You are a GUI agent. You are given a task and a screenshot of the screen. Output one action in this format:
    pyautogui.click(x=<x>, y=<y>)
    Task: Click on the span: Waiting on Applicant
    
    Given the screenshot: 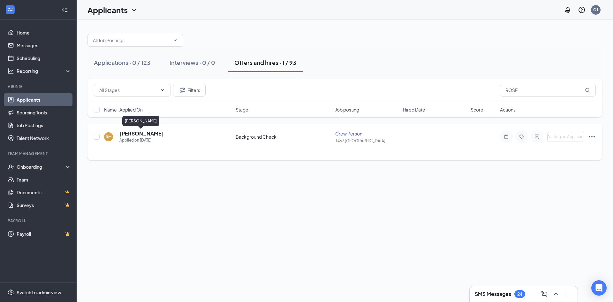 What is the action you would take?
    pyautogui.click(x=566, y=137)
    